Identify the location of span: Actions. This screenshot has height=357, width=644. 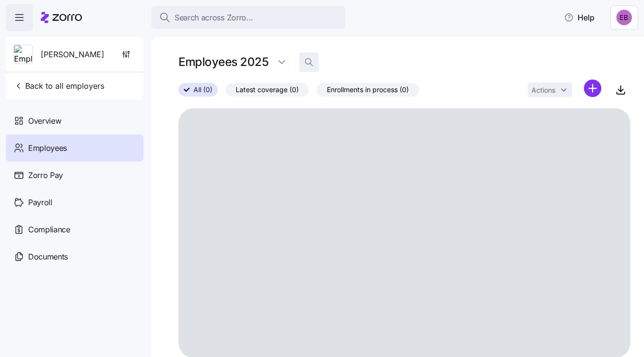
(543, 91).